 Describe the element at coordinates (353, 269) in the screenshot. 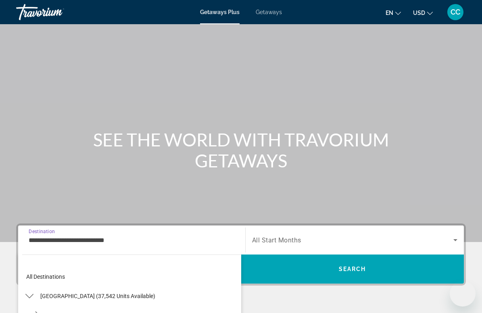

I see `button: Search` at that location.